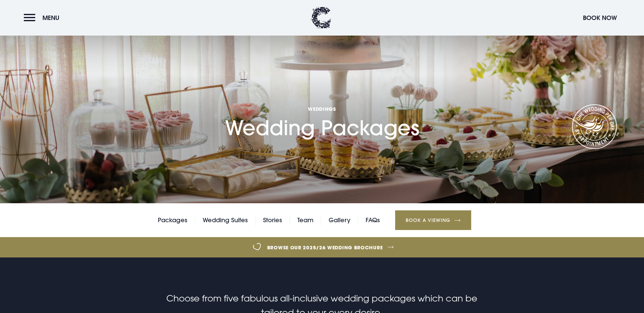 This screenshot has width=644, height=313. Describe the element at coordinates (322, 108) in the screenshot. I see `span: Weddings` at that location.